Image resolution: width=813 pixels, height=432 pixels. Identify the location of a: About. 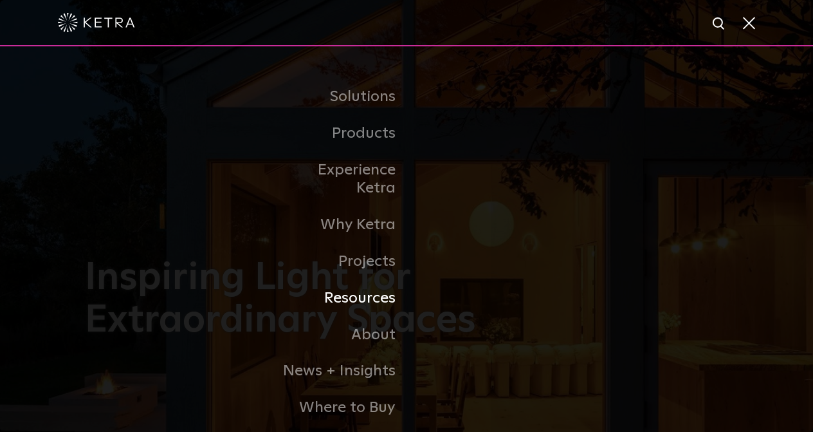
(340, 334).